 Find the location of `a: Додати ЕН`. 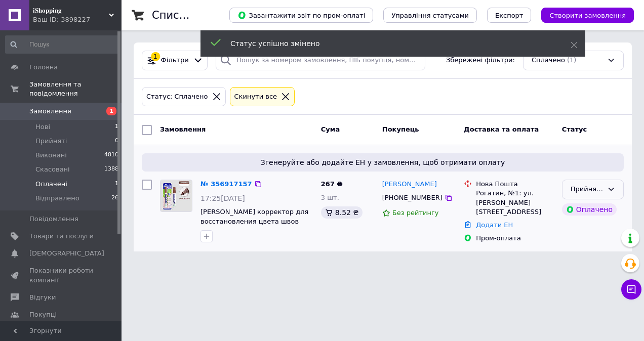

a: Додати ЕН is located at coordinates (494, 225).